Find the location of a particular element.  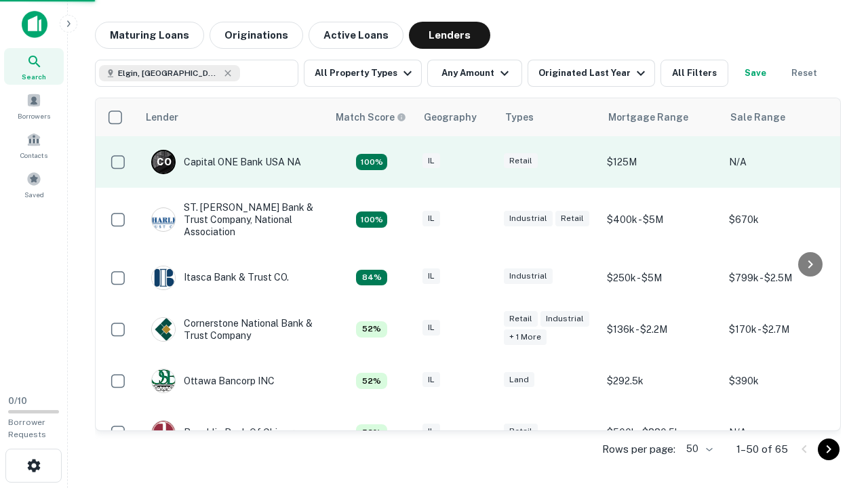

td: $125M is located at coordinates (661, 162).